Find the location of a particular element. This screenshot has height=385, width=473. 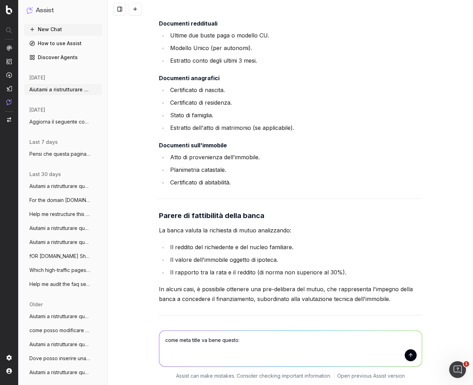

li: Stato di famiglia. is located at coordinates (295, 115).